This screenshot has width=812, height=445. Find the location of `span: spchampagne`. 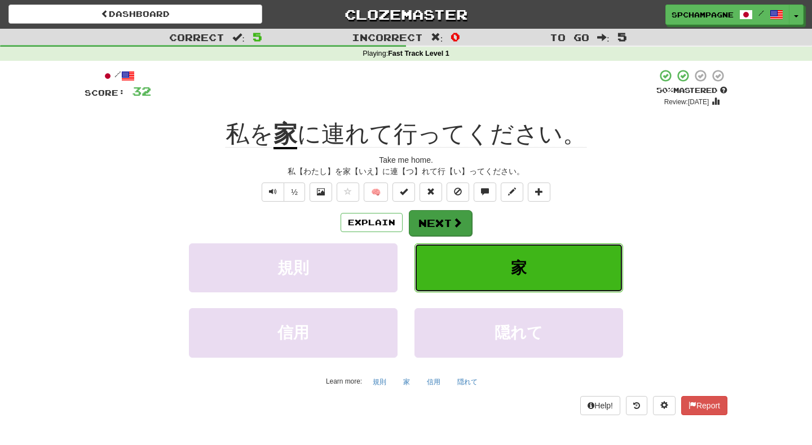

span: spchampagne is located at coordinates (703, 15).